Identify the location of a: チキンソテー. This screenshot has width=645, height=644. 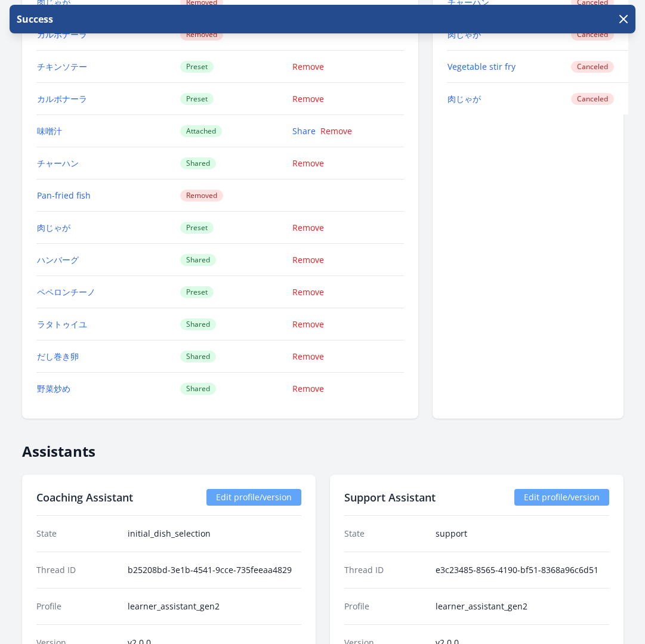
(62, 66).